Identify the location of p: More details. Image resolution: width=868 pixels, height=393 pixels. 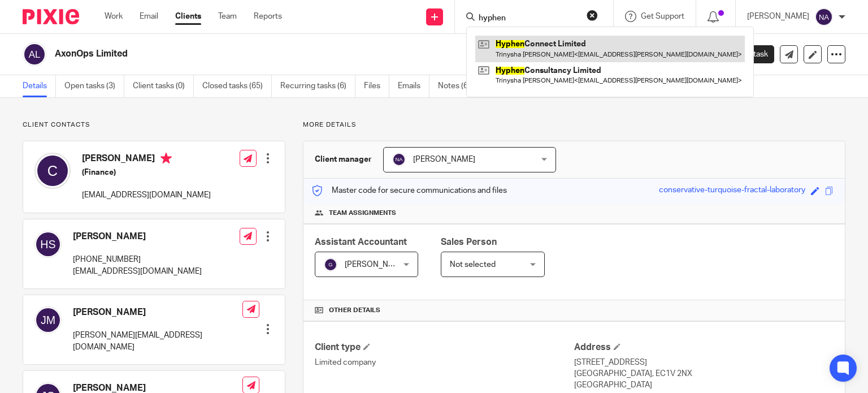
(574, 125).